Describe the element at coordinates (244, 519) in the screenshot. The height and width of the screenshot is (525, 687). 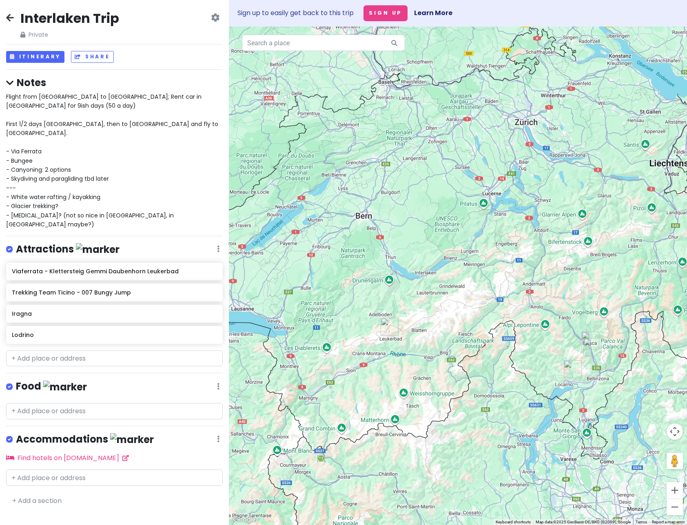
I see `img: Google` at that location.